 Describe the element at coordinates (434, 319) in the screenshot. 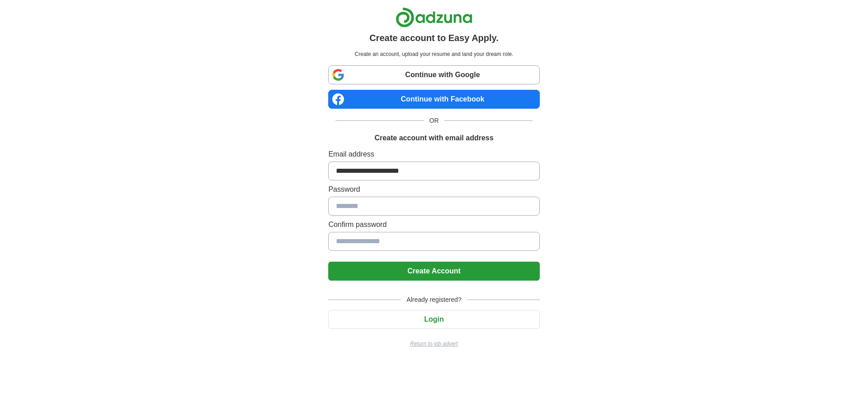

I see `a: Login` at that location.